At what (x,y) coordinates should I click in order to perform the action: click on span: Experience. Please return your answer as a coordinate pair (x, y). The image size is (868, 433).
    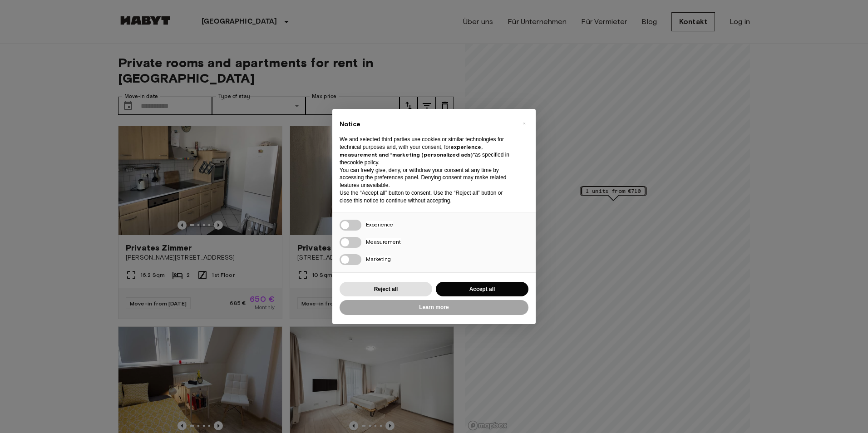
    Looking at the image, I should click on (380, 225).